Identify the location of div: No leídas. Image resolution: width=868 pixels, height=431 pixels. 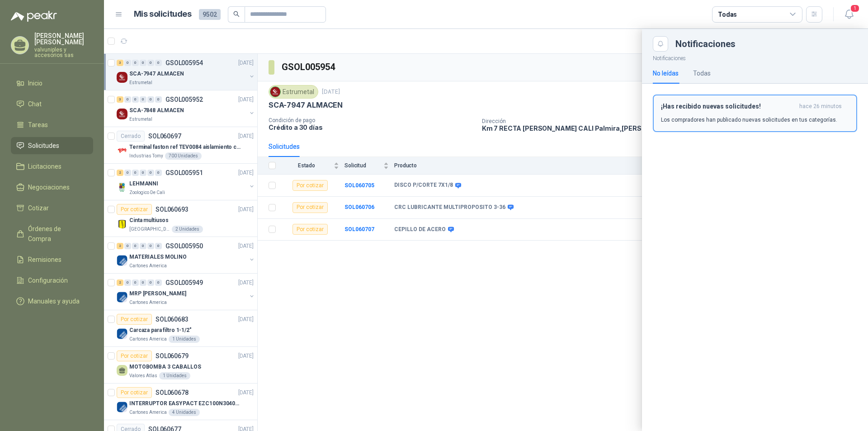
(665, 73).